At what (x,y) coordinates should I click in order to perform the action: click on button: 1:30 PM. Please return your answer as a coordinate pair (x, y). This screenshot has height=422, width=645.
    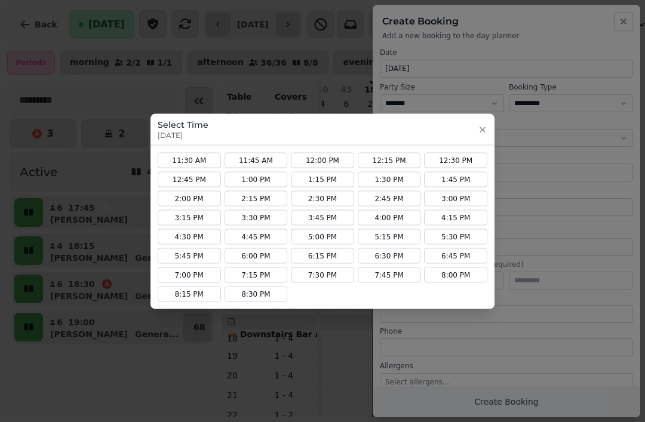
    Looking at the image, I should click on (389, 179).